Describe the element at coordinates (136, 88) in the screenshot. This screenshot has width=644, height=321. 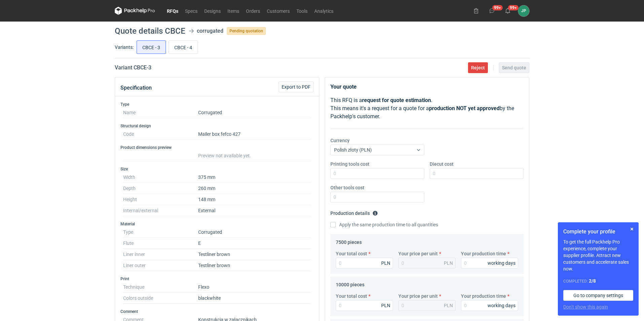
I see `button: Specification` at that location.